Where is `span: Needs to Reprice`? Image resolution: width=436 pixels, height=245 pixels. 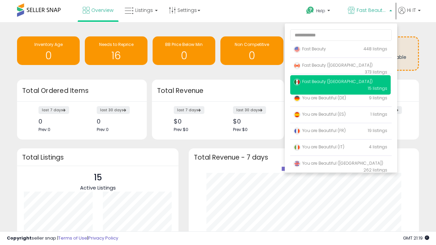 span: Needs to Reprice is located at coordinates (116, 44).